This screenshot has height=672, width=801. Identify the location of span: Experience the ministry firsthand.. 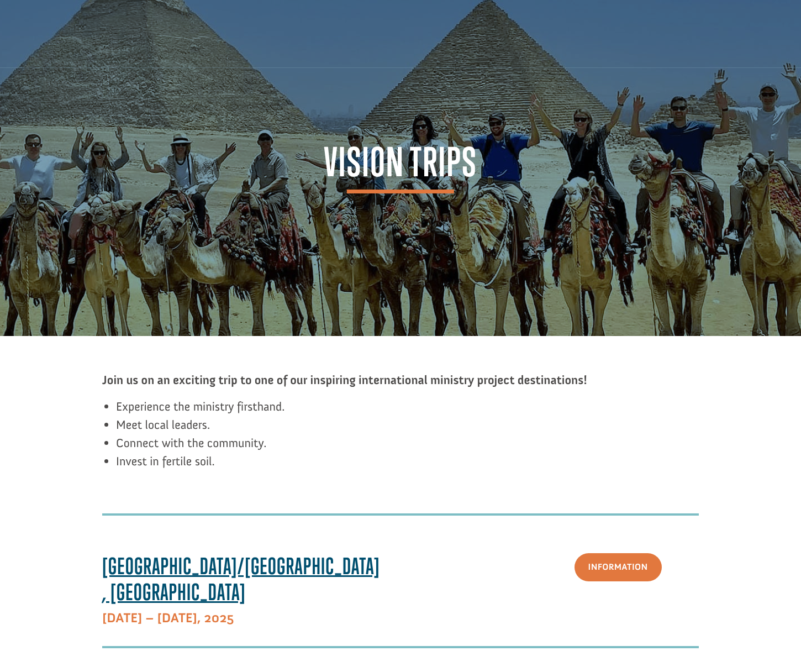
(200, 406).